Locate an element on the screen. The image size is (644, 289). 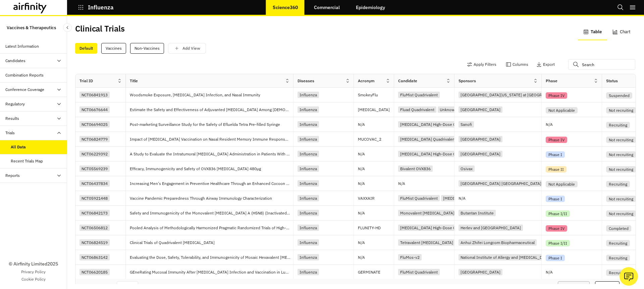
button: Chart is located at coordinates (622, 32).